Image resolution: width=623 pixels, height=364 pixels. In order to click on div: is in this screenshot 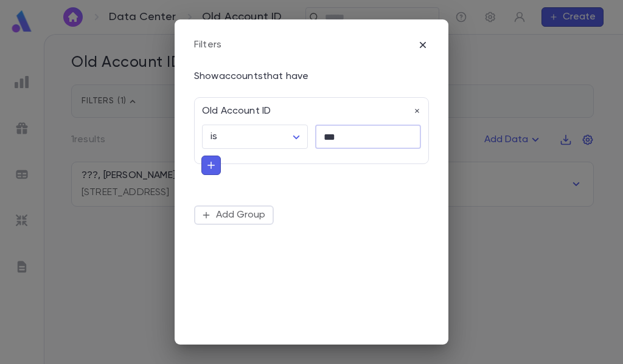, I will do `click(255, 137)`.